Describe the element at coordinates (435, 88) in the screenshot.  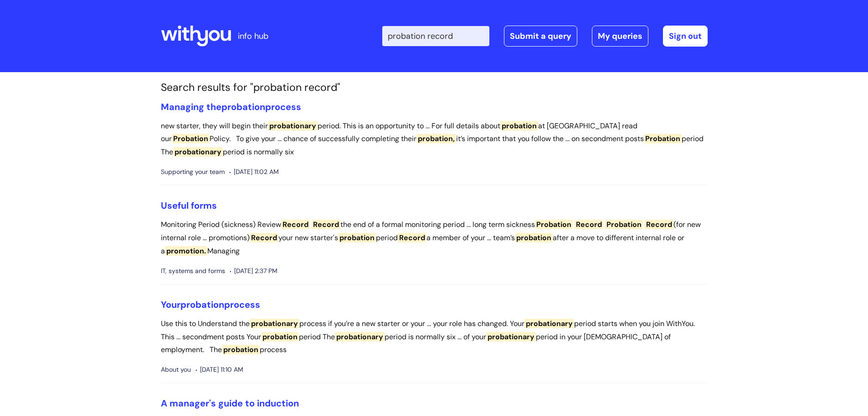
I see `h1: Search results for "probation record"` at that location.